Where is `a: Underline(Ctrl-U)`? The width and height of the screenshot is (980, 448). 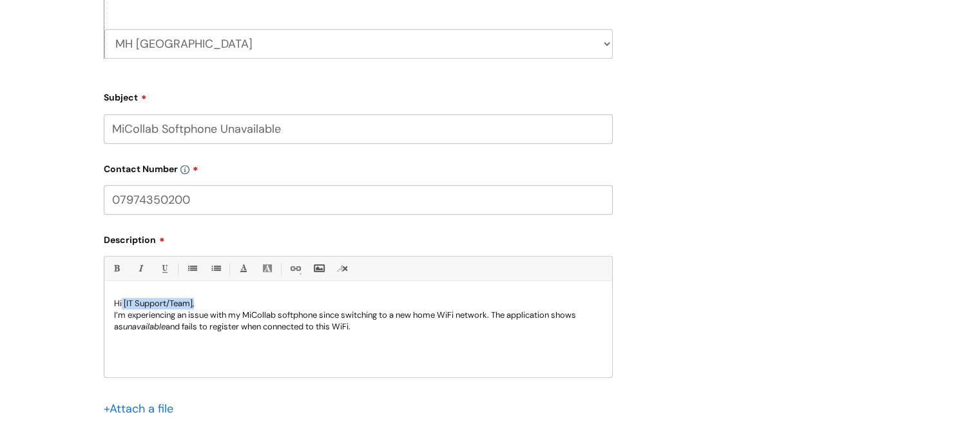 a: Underline(Ctrl-U) is located at coordinates (164, 268).